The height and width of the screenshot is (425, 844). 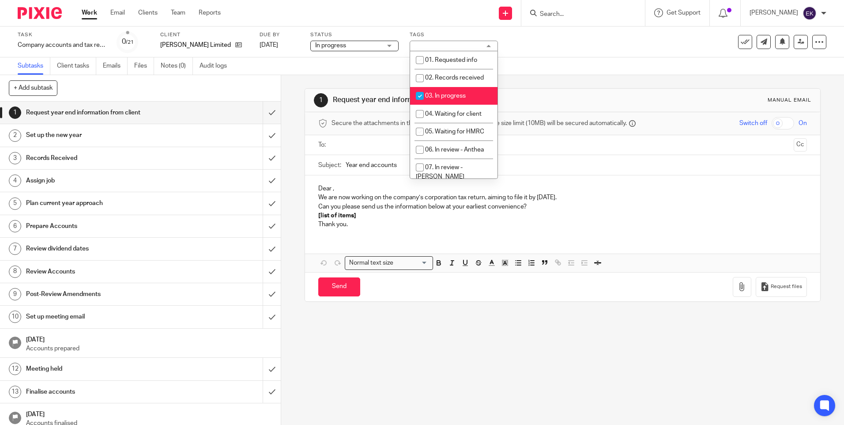 I want to click on input: Search, so click(x=579, y=15).